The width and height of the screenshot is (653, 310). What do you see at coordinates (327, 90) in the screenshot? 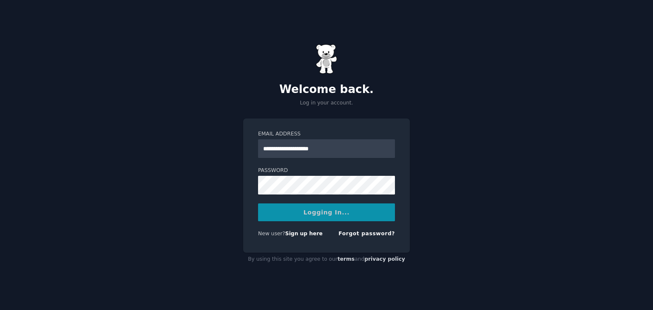
I see `h2: Welcome back.` at bounding box center [327, 90].